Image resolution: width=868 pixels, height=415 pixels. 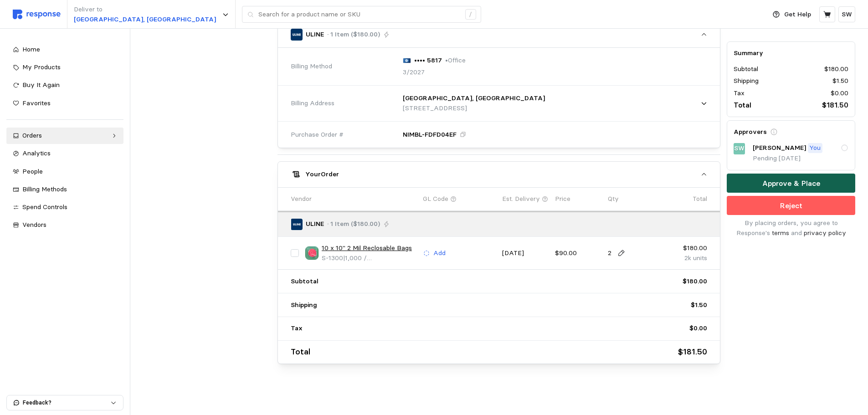 What do you see at coordinates (41, 85) in the screenshot?
I see `span: Buy It Again` at bounding box center [41, 85].